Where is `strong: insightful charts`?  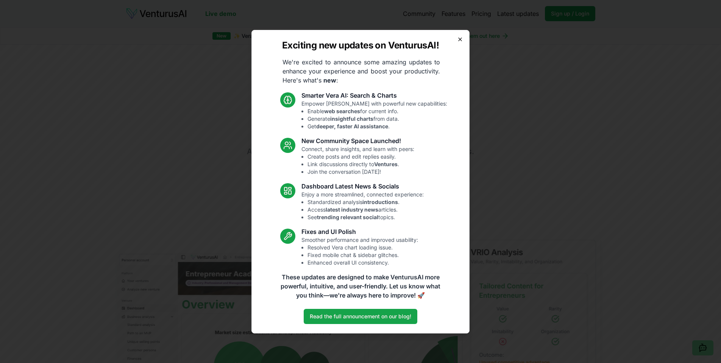
strong: insightful charts is located at coordinates (352, 118).